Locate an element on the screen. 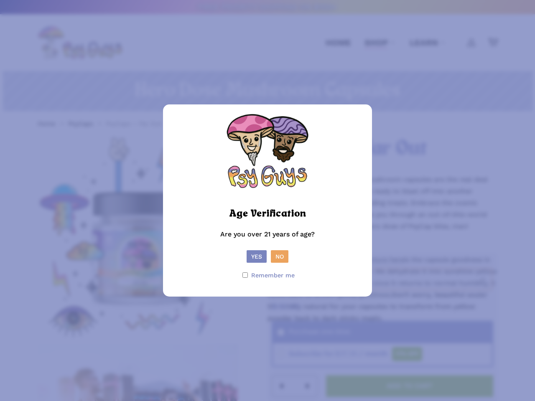 This screenshot has height=401, width=535. img: Psy Guys Logo is located at coordinates (267, 155).